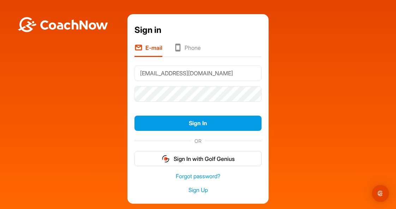 The image size is (396, 209). I want to click on a: Forgot password?, so click(198, 176).